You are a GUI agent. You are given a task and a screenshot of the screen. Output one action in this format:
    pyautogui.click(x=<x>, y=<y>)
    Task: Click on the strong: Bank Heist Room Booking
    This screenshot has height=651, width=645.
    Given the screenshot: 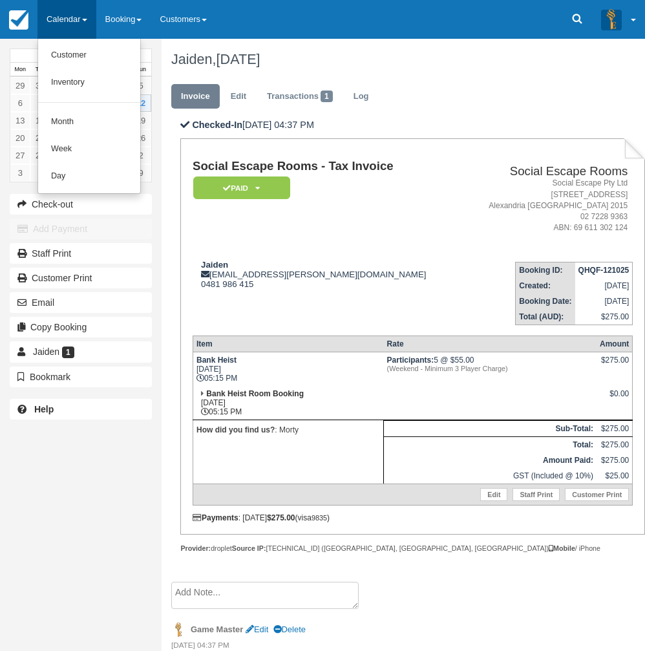 What is the action you would take?
    pyautogui.click(x=255, y=393)
    